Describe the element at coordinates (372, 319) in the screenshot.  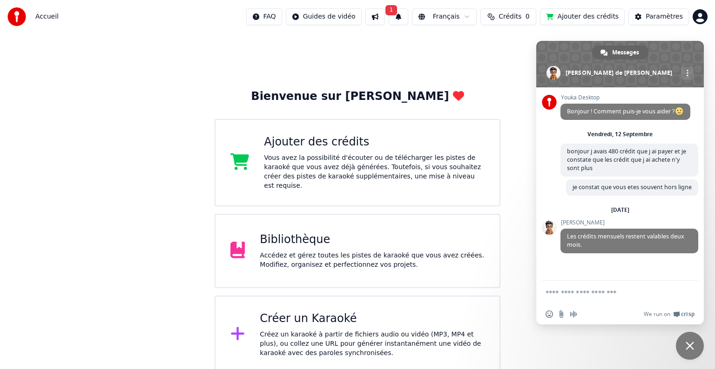
I see `div: Créer un Karaoké` at that location.